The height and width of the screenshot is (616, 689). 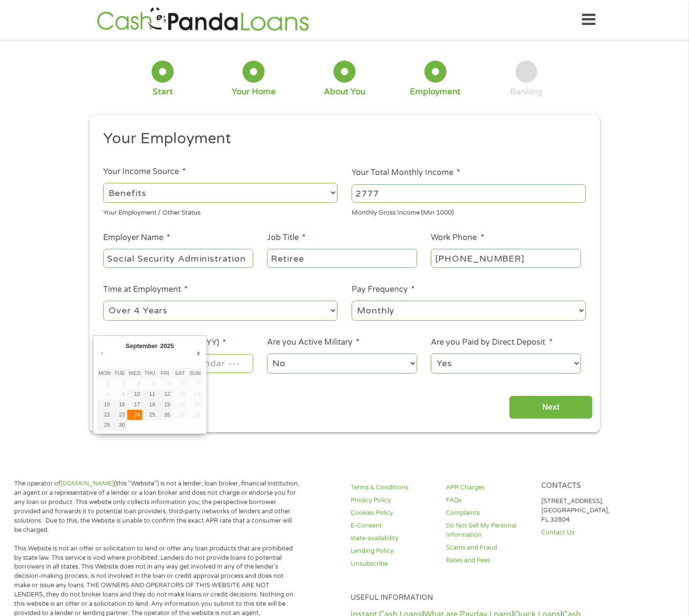 What do you see at coordinates (392, 500) in the screenshot?
I see `a: Privacy Policy` at bounding box center [392, 500].